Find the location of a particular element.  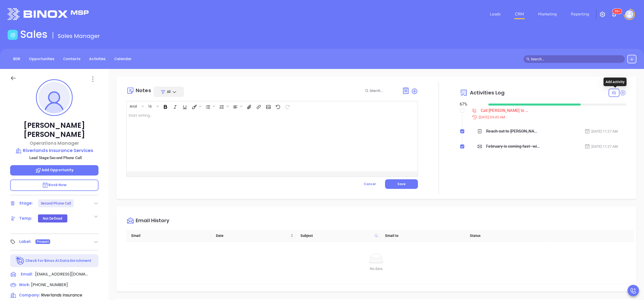

span: Underline is located at coordinates (184, 106).